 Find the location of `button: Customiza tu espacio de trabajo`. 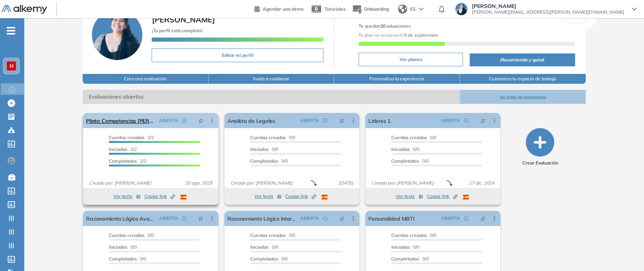

button: Customiza tu espacio de trabajo is located at coordinates (522, 79).